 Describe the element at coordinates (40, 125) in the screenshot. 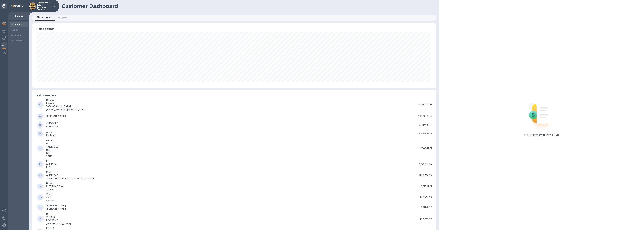

I see `b: OL` at that location.